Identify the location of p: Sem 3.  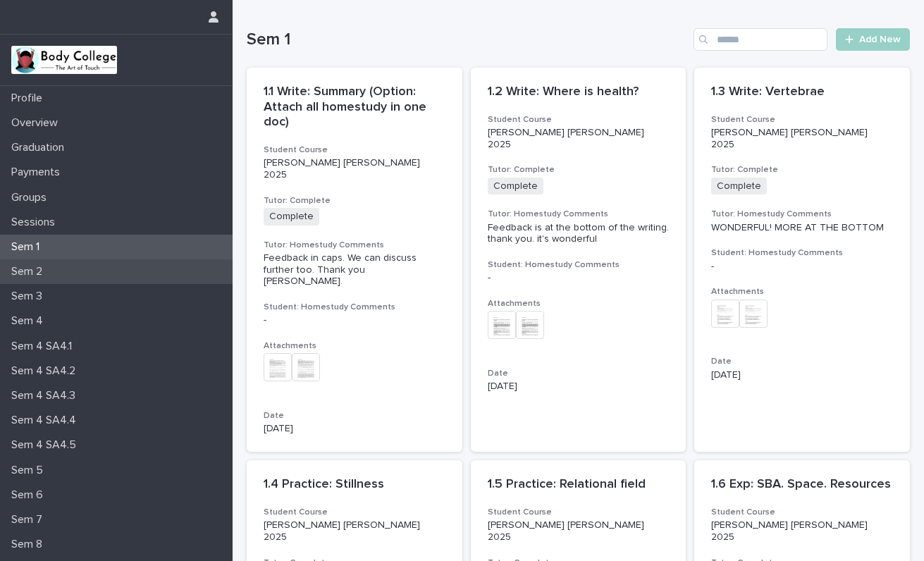
(29, 296).